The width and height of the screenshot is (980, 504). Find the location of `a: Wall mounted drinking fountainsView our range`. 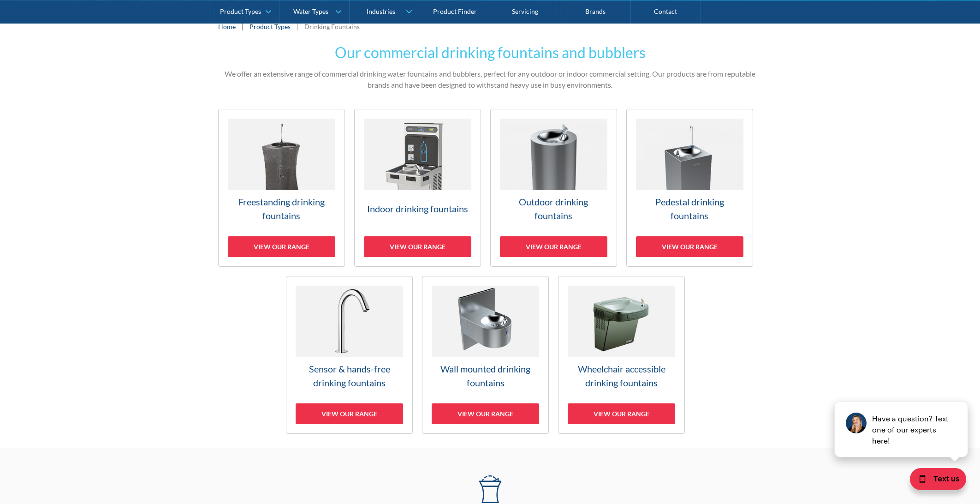

a: Wall mounted drinking fountainsView our range is located at coordinates (485, 355).